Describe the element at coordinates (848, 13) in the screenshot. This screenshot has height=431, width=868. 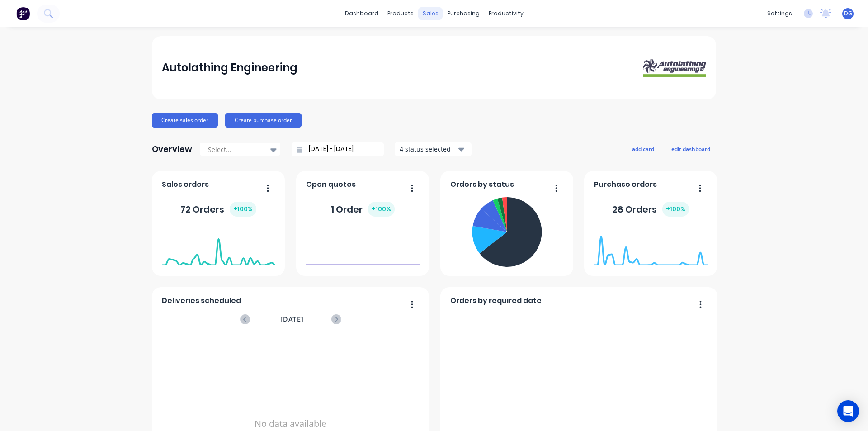
I see `span: DG` at that location.